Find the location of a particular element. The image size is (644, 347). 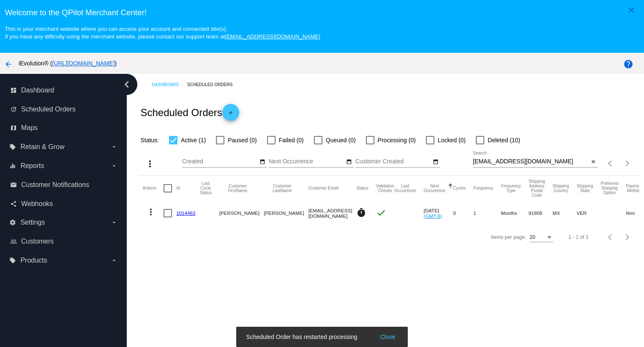

button: Clear is located at coordinates (593, 162).